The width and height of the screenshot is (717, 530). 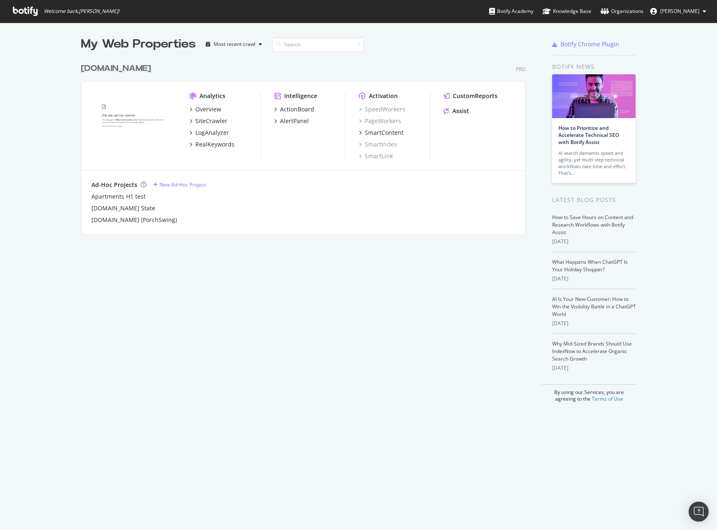 I want to click on div: Activation, so click(x=383, y=96).